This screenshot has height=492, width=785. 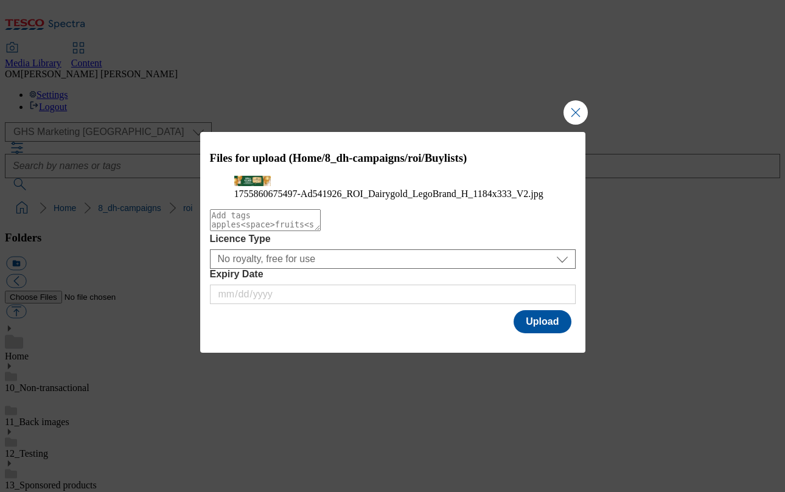 I want to click on figcaption: 1755860675497-Ad541926_ROI_Dairygold_LegoBrand_H_1184x333_V2.jpg, so click(x=392, y=194).